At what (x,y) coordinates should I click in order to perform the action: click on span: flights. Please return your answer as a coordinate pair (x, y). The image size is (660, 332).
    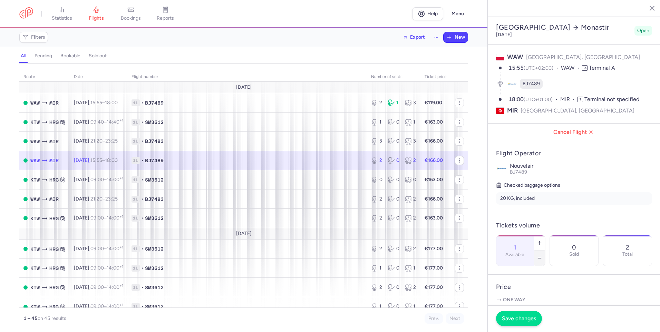
    Looking at the image, I should click on (96, 18).